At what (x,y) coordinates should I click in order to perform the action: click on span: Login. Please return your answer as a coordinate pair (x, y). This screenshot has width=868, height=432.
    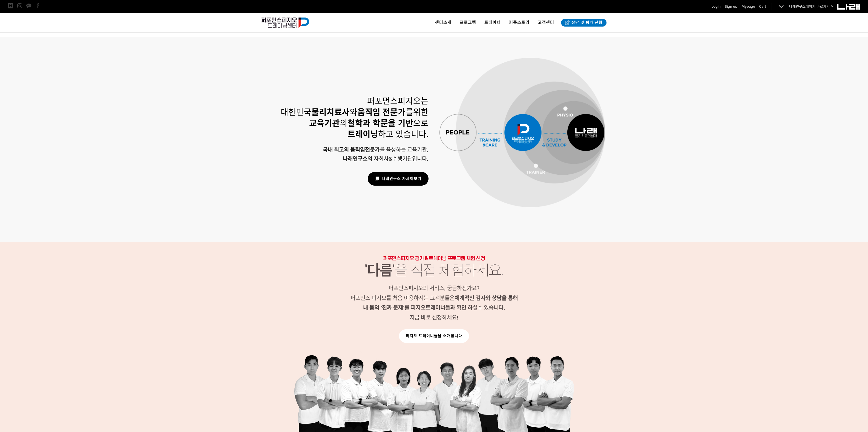
    Looking at the image, I should click on (716, 7).